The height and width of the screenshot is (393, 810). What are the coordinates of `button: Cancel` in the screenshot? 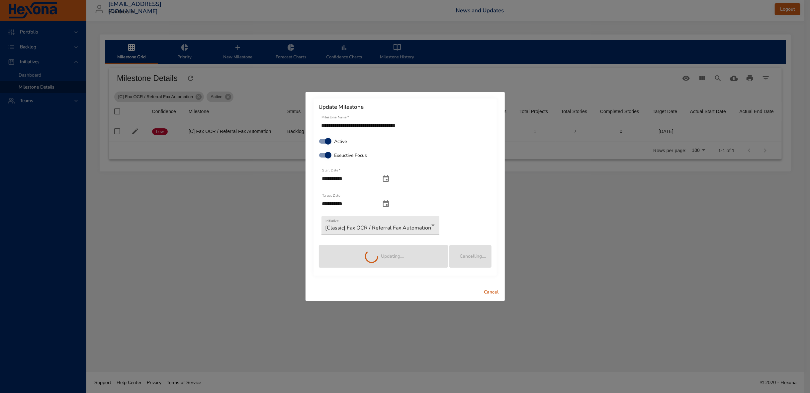 It's located at (491, 293).